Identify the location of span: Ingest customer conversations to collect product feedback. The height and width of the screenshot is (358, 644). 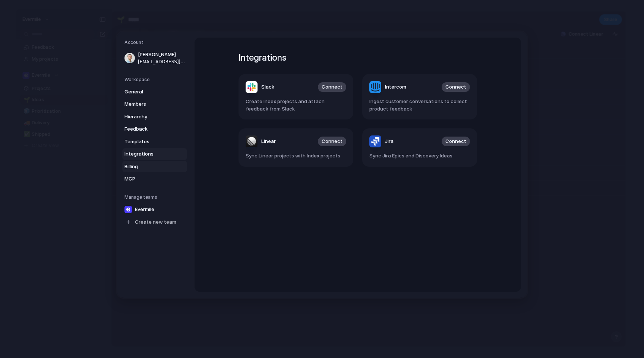
(420, 105).